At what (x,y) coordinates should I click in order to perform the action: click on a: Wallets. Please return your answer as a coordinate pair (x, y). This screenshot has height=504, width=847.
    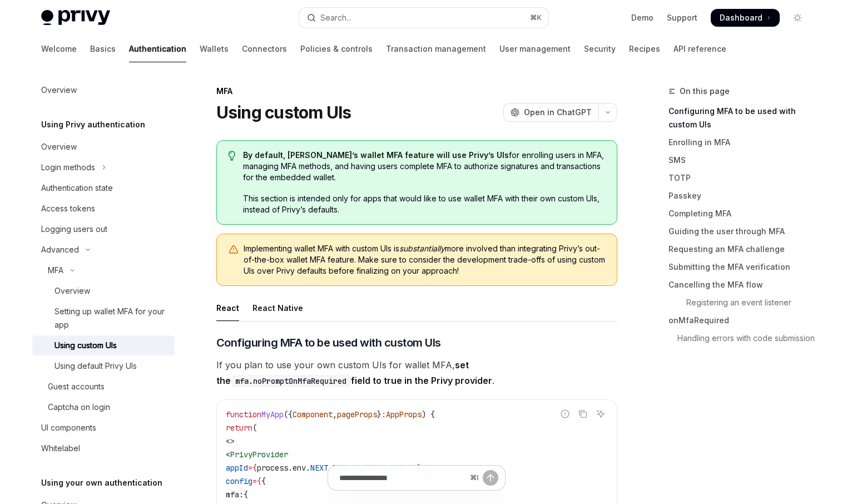
    Looking at the image, I should click on (214, 49).